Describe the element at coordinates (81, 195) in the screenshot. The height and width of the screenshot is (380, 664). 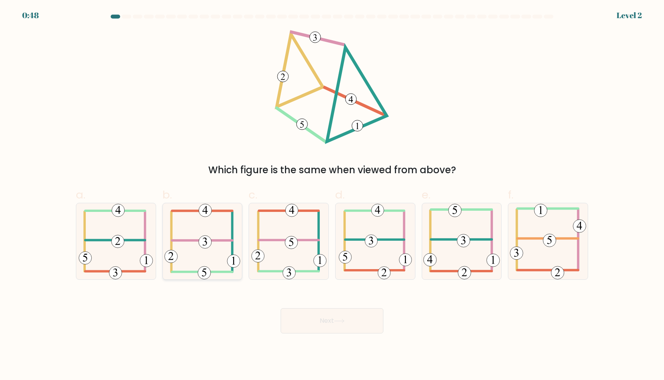
I see `span: a.` at that location.